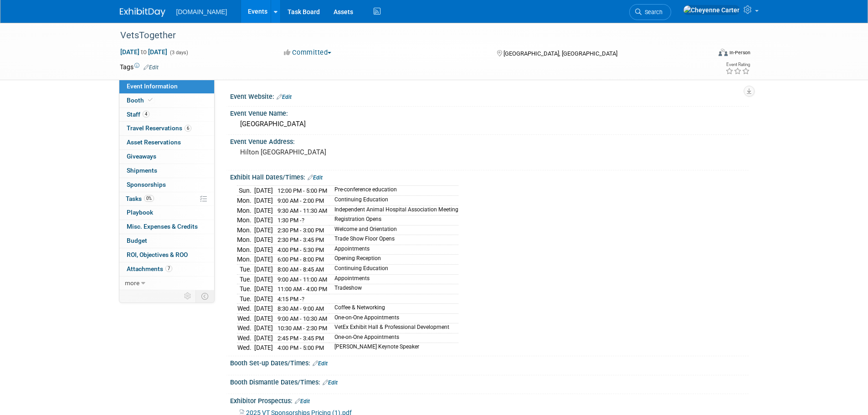  What do you see at coordinates (723, 52) in the screenshot?
I see `img: Format-Inperson.png` at bounding box center [723, 52].